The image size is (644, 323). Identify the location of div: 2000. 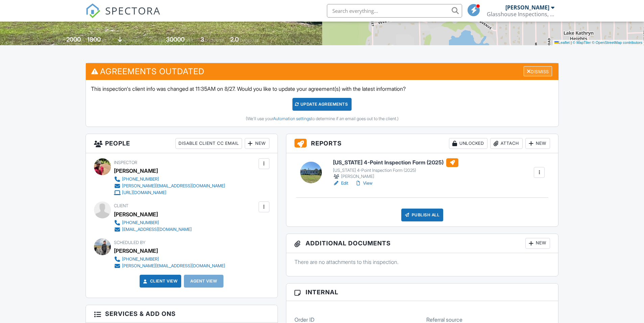
(73, 39).